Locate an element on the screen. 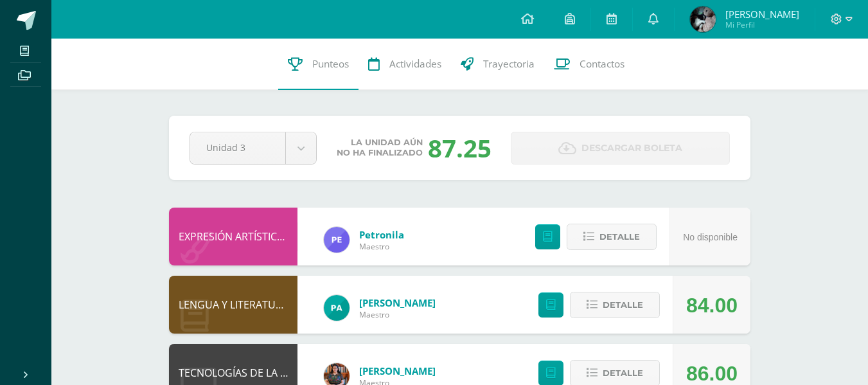  span: Unidad 3 is located at coordinates (238, 147).